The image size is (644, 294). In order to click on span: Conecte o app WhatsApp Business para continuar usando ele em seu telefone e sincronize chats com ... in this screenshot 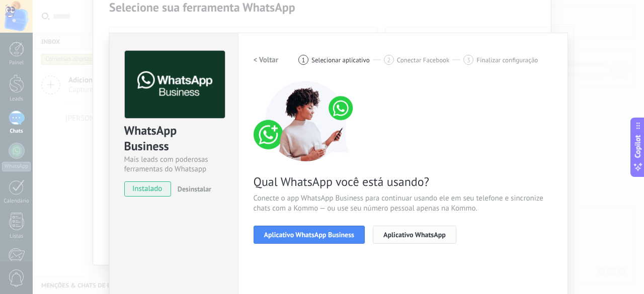, I will do `click(402, 204)`.